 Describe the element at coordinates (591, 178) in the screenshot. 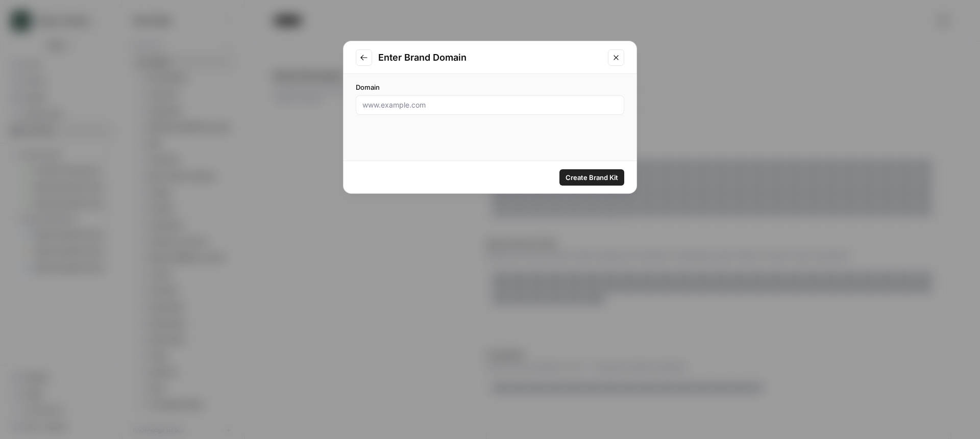

I see `span: Create Brand Kit` at that location.